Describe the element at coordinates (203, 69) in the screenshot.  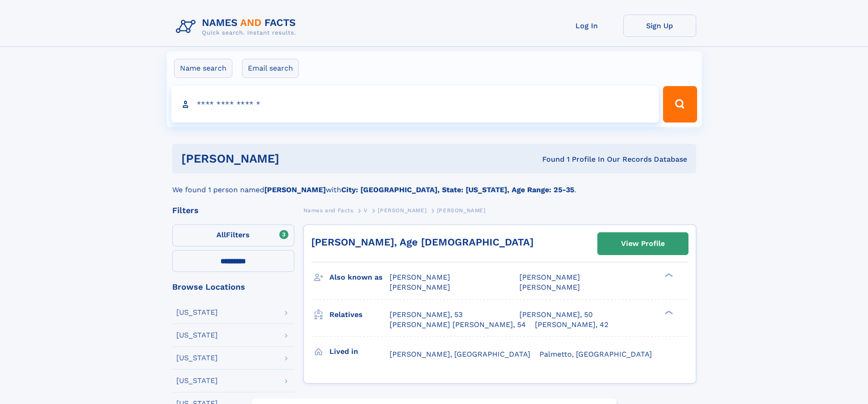
I see `label: Name search` at that location.